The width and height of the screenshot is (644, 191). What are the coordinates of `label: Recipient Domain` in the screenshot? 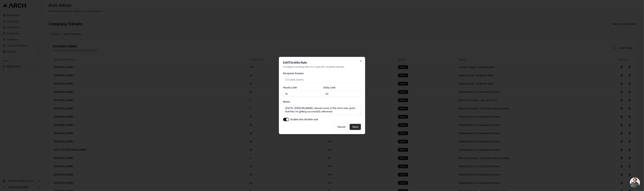 It's located at (293, 73).